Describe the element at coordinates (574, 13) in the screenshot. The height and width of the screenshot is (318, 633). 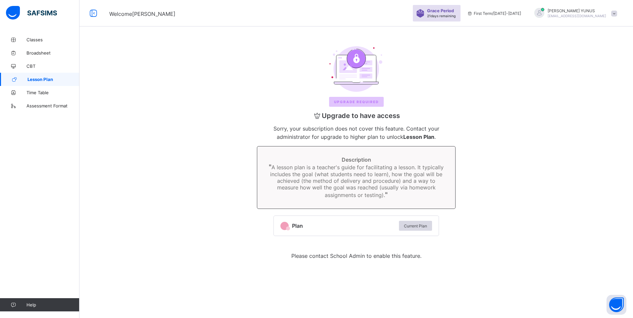
I see `div: HALIMAYUNUS` at that location.